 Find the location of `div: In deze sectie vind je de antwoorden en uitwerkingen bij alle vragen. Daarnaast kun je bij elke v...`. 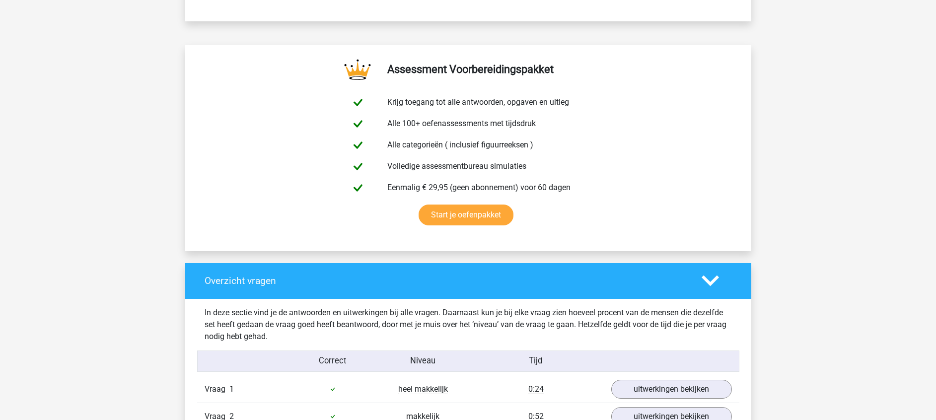

div: In deze sectie vind je de antwoorden en uitwerkingen bij alle vragen. Daarnaast kun je bij elke v... is located at coordinates (468, 325).